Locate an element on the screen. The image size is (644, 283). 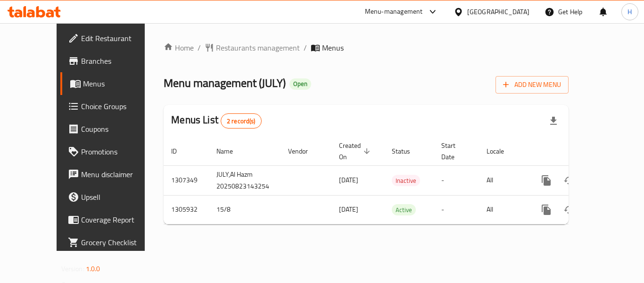
td: 15/8 is located at coordinates (245, 209).